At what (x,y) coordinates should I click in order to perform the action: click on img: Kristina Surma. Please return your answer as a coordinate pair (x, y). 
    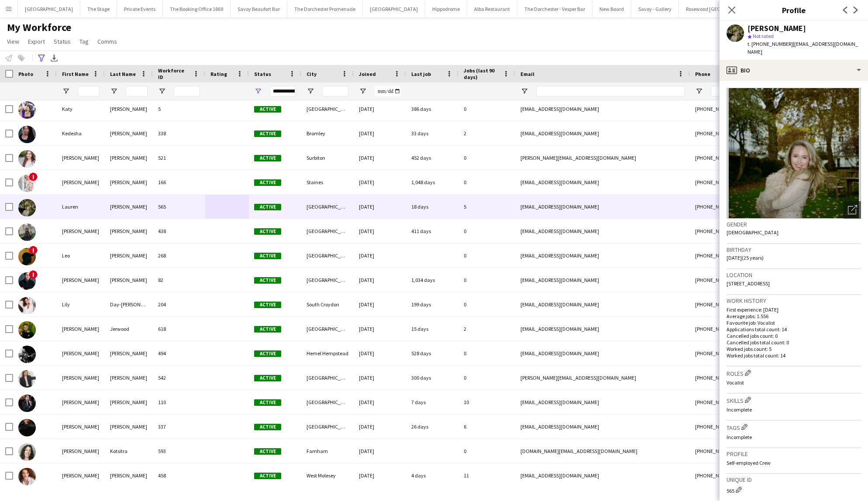
    Looking at the image, I should click on (27, 159).